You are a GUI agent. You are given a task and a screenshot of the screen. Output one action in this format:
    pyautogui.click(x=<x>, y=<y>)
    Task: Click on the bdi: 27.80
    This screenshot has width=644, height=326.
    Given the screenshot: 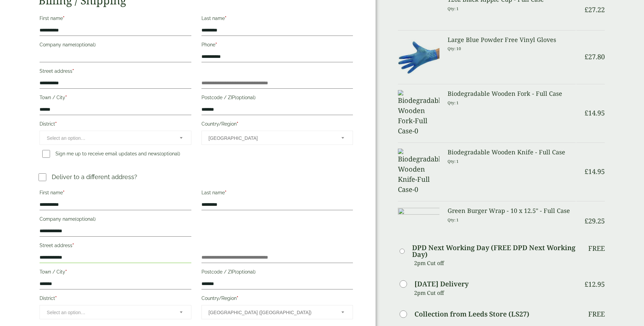 What is the action you would take?
    pyautogui.click(x=595, y=56)
    